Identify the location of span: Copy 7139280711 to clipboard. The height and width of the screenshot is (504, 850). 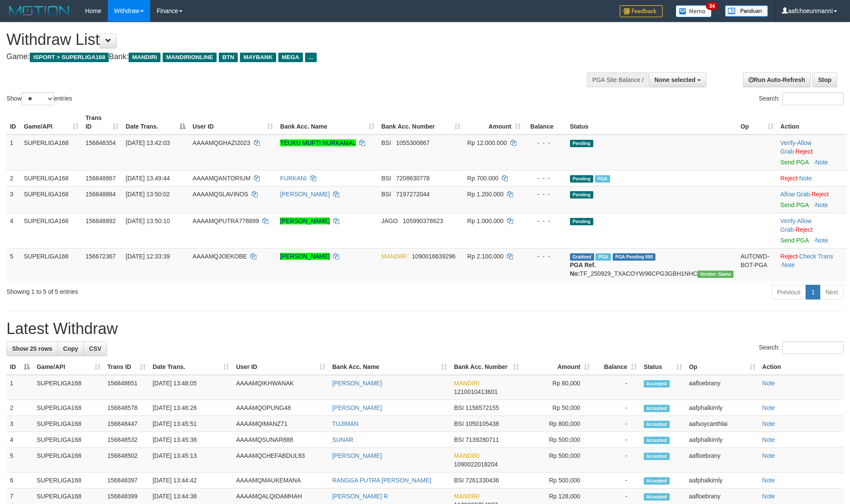
(482, 440).